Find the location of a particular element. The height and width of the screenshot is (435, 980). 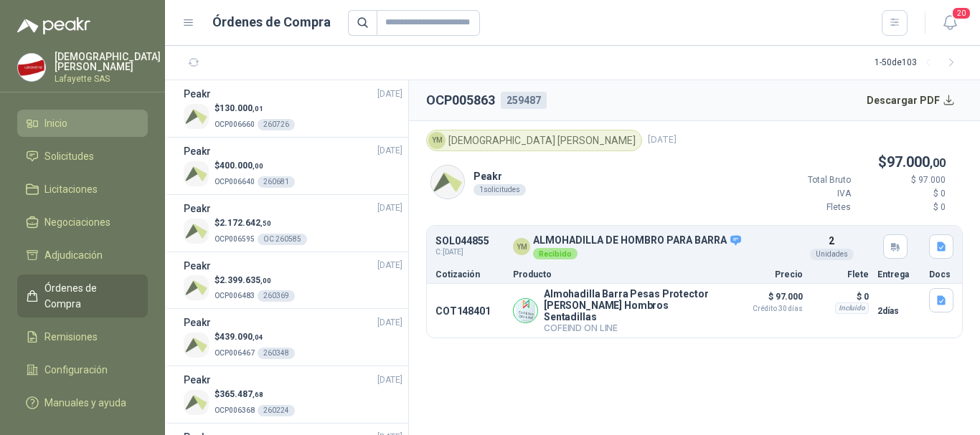

span: Configuración is located at coordinates (76, 370).